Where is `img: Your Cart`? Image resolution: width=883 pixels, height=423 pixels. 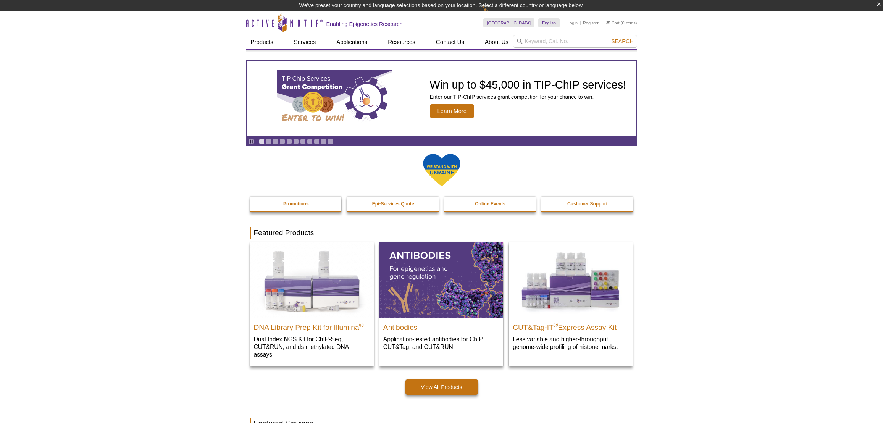
img: Your Cart is located at coordinates (608, 23).